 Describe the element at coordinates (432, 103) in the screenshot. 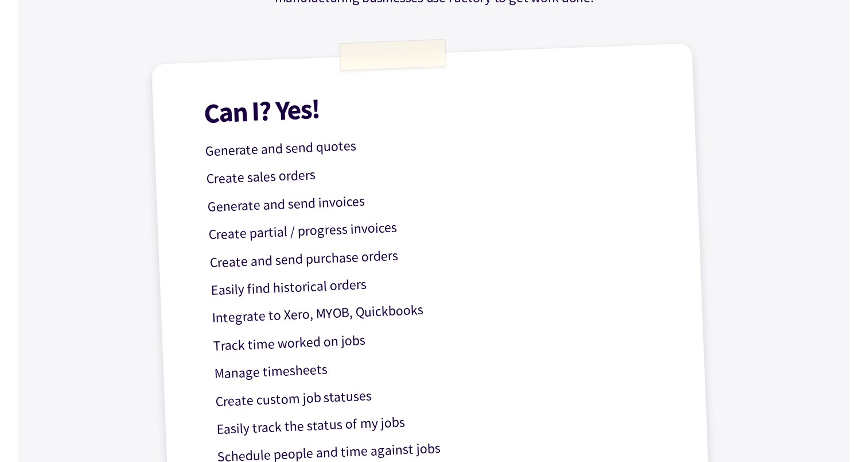

I see `h1: Can I? Yes!` at that location.